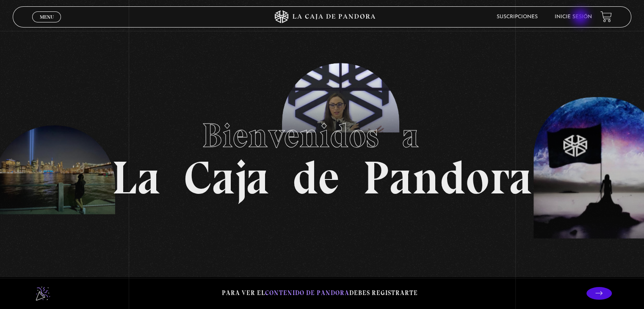 This screenshot has height=309, width=644. Describe the element at coordinates (606, 16) in the screenshot. I see `a: View your shopping cart` at that location.